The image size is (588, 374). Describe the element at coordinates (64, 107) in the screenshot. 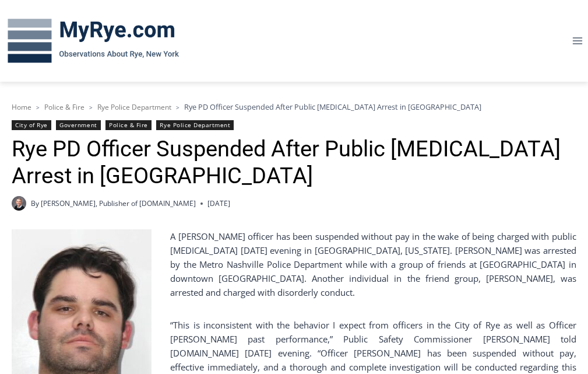

I see `span: Police & Fire` at that location.